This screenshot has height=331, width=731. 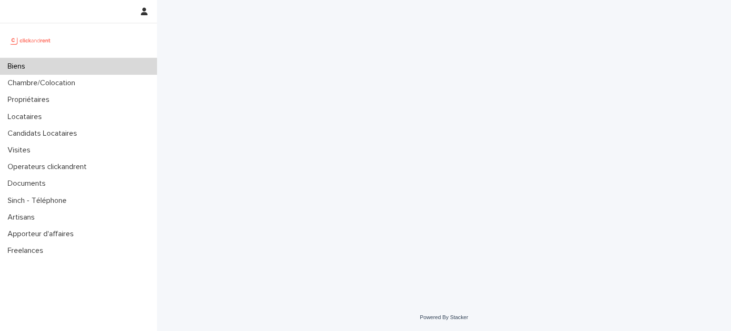 What do you see at coordinates (29, 183) in the screenshot?
I see `p: Documents` at bounding box center [29, 183].